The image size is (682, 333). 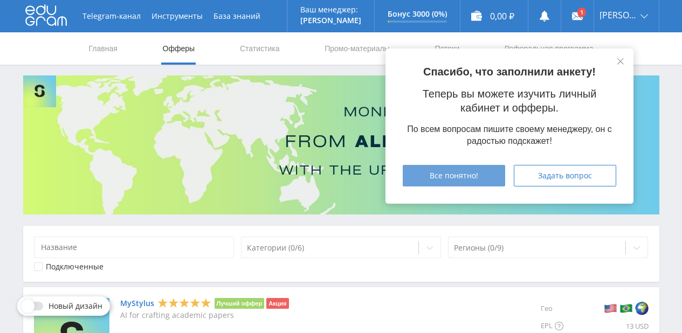 I want to click on p: Теперь вы можете изучить личный кабинет и офферы., so click(x=510, y=101).